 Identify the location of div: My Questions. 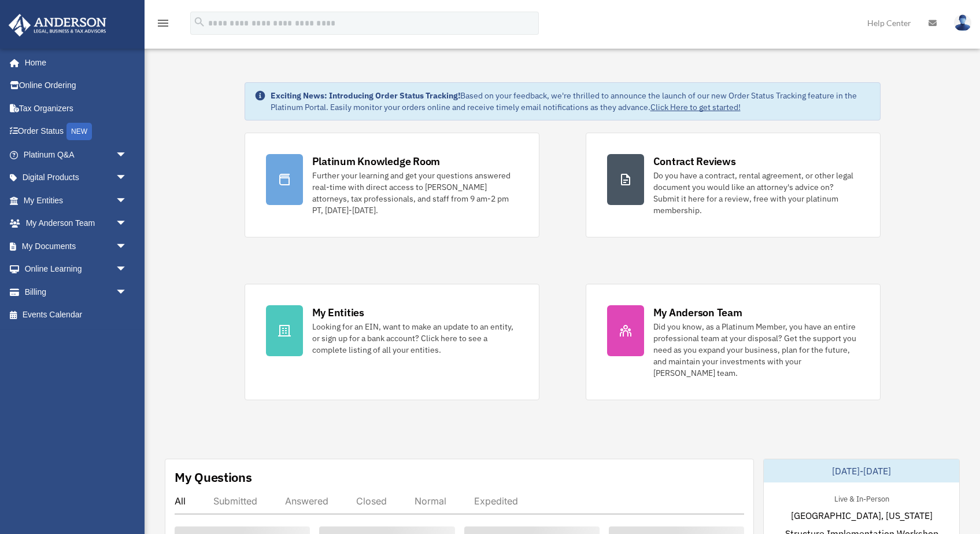
(213, 477).